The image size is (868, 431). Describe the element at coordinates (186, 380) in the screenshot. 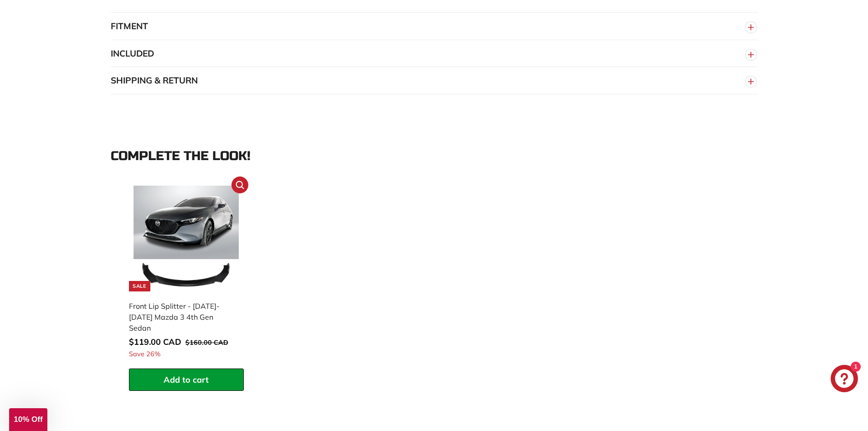

I see `button: Add to cart` at that location.